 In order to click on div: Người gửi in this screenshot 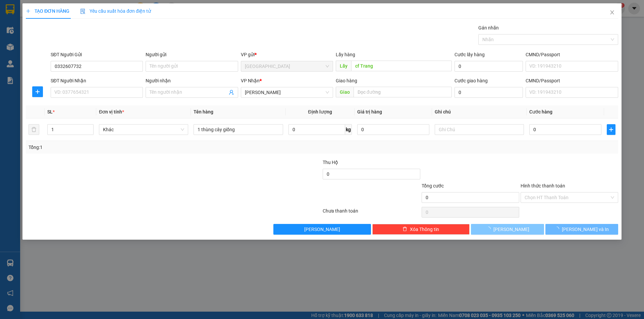, I will do `click(192, 55)`.